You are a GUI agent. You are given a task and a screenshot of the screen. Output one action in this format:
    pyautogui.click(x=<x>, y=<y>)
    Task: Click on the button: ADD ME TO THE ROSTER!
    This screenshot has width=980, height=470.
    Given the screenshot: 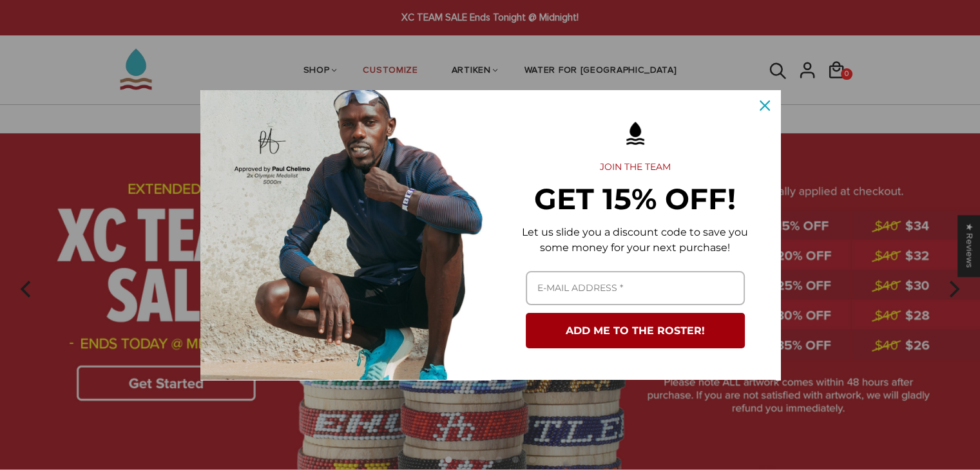 What is the action you would take?
    pyautogui.click(x=635, y=330)
    